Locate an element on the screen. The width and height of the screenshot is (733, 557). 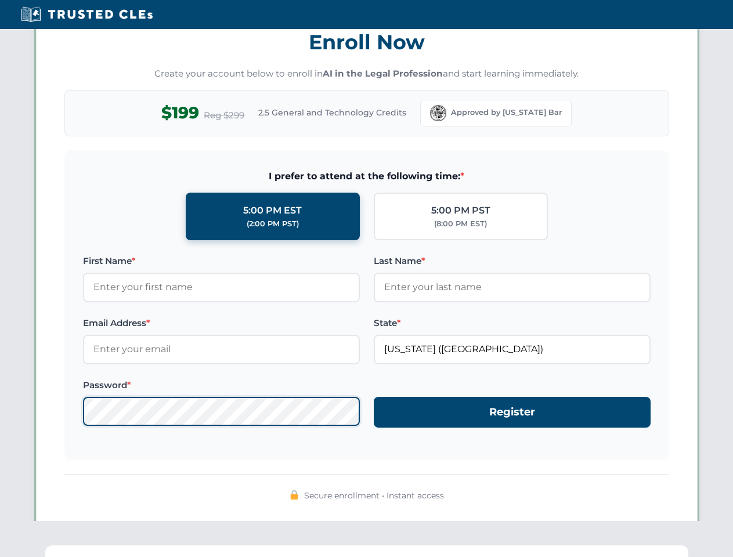
img: Trusted CLEs is located at coordinates (86, 15).